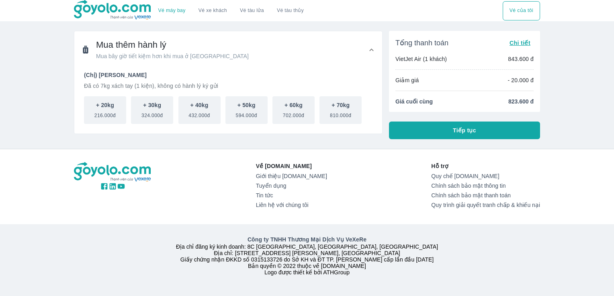 The image size is (614, 296). I want to click on span: 216.000đ, so click(105, 114).